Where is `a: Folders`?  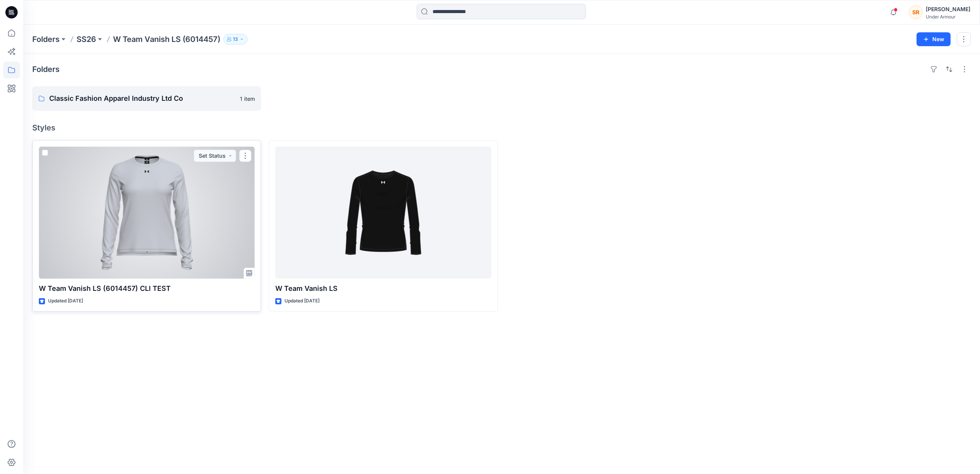 a: Folders is located at coordinates (46, 39).